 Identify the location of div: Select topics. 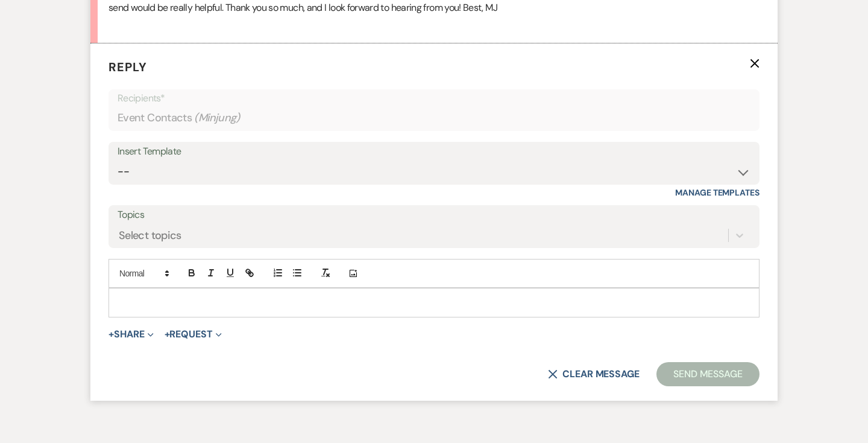
(150, 235).